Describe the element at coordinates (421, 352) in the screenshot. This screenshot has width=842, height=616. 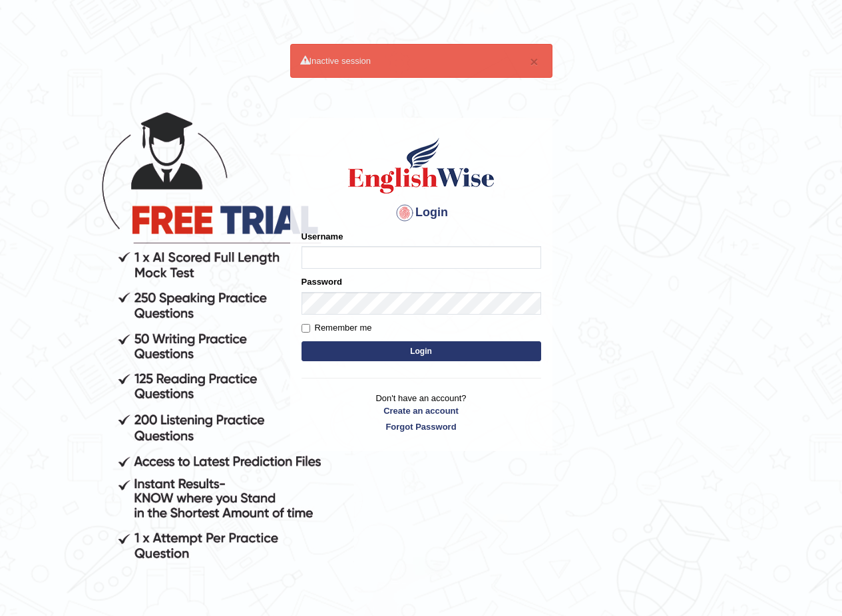
I see `button: Login` at that location.